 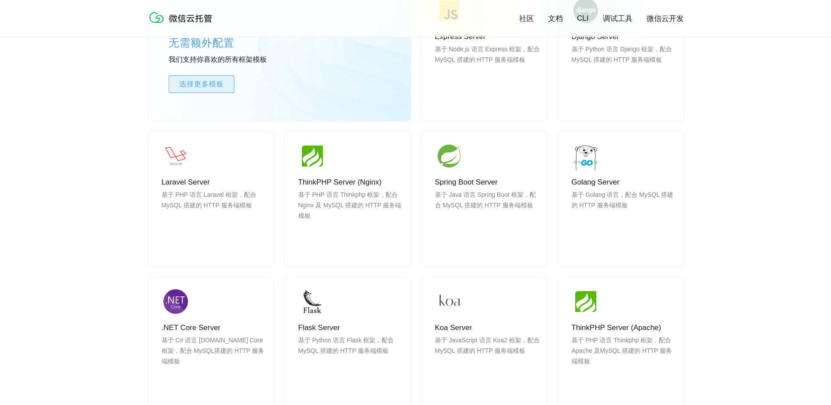 I want to click on p: Golang Server, so click(x=624, y=182).